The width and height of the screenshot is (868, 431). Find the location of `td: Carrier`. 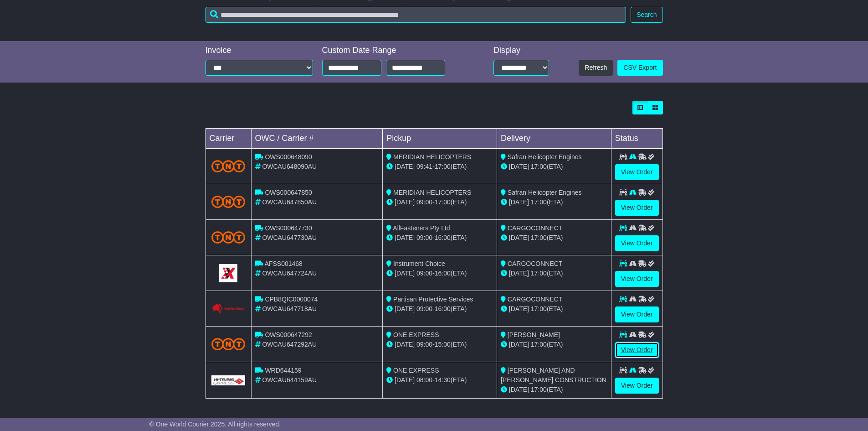

td: Carrier is located at coordinates (228, 138).